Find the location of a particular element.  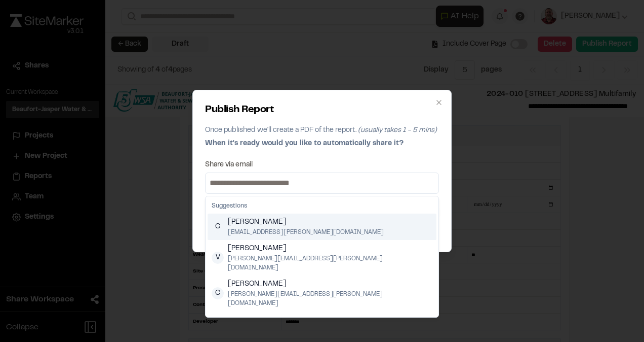

p: Once published we'll create a PDF of the report. is located at coordinates (322, 131).